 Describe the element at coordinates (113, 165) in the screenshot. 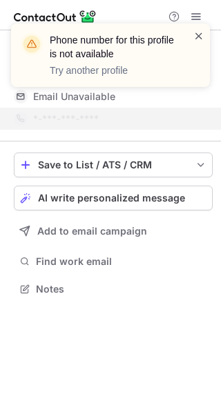

I see `div: Save to List / ATS / CRM` at that location.